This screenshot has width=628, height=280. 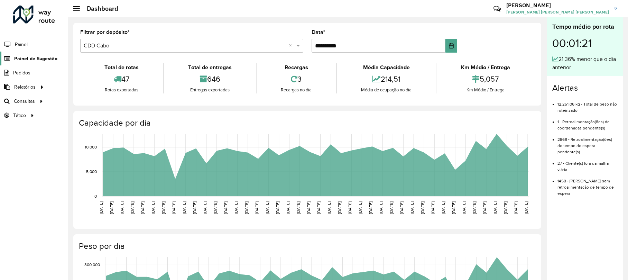 I want to click on div: Média de ocupação no dia, so click(x=386, y=90).